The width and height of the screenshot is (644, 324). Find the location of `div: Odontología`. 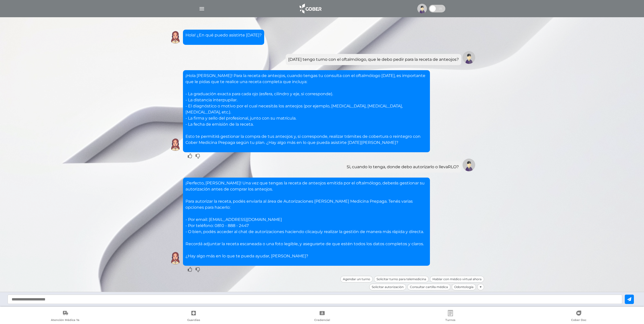

div: Odontología is located at coordinates (464, 287).